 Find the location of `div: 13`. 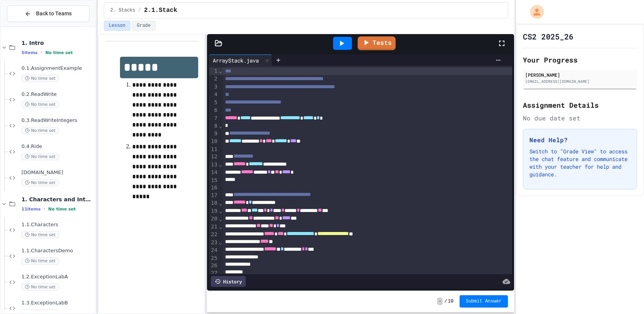

div: 13 is located at coordinates (214, 165).